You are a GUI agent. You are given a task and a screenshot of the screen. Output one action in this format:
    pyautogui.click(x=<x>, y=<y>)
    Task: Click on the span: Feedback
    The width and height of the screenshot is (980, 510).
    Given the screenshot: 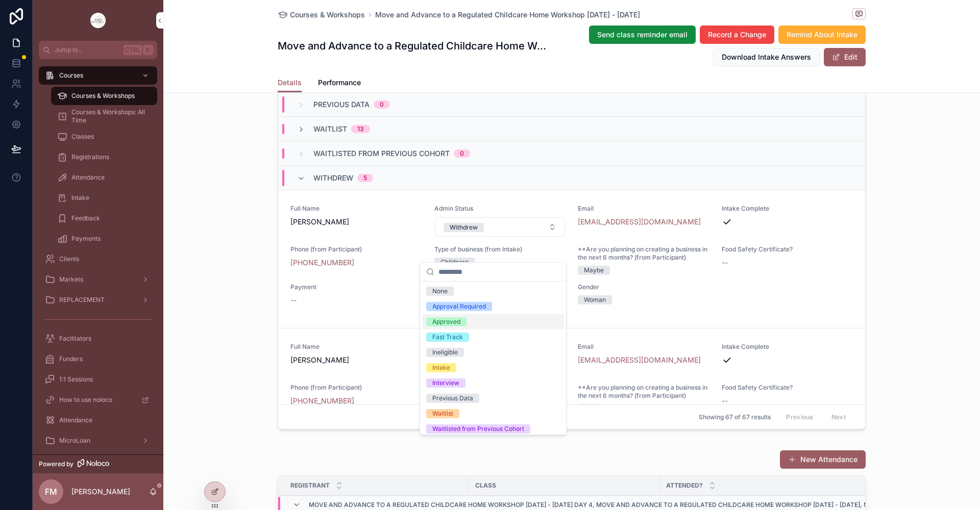 What is the action you would take?
    pyautogui.click(x=86, y=218)
    